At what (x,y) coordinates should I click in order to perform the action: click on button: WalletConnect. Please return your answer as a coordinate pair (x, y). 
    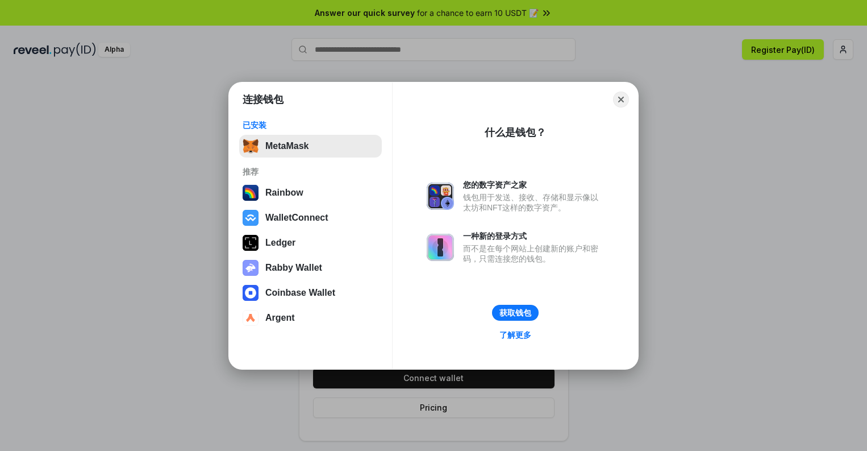
    Looking at the image, I should click on (310, 218).